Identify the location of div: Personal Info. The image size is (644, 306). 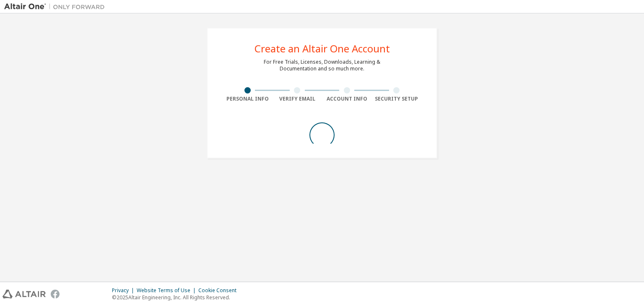
(247, 99).